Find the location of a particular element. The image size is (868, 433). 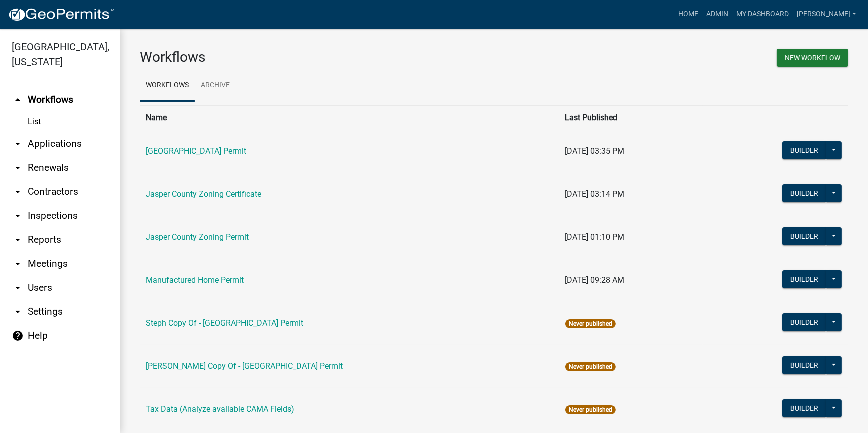

button: New Workflow is located at coordinates (812, 58).